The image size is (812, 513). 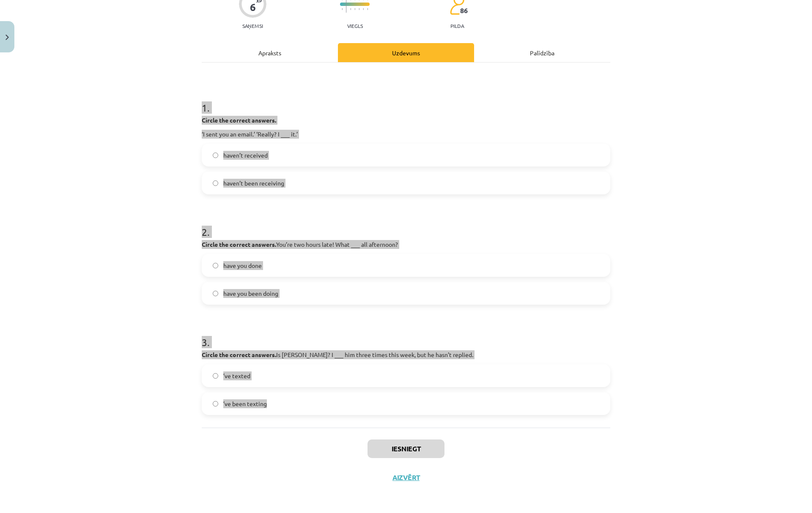 What do you see at coordinates (406, 244) in the screenshot?
I see `p: You’re two hours late! What ___ all afternoon?` at bounding box center [406, 244].